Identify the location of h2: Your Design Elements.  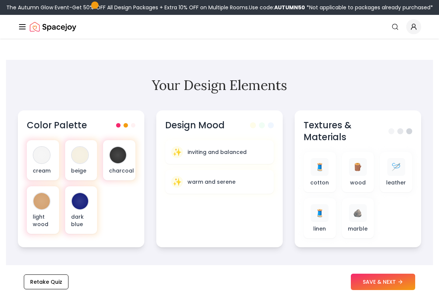
(219, 85).